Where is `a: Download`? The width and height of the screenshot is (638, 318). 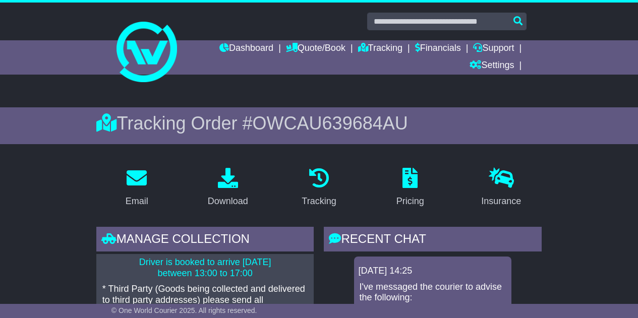 a: Download is located at coordinates (228, 188).